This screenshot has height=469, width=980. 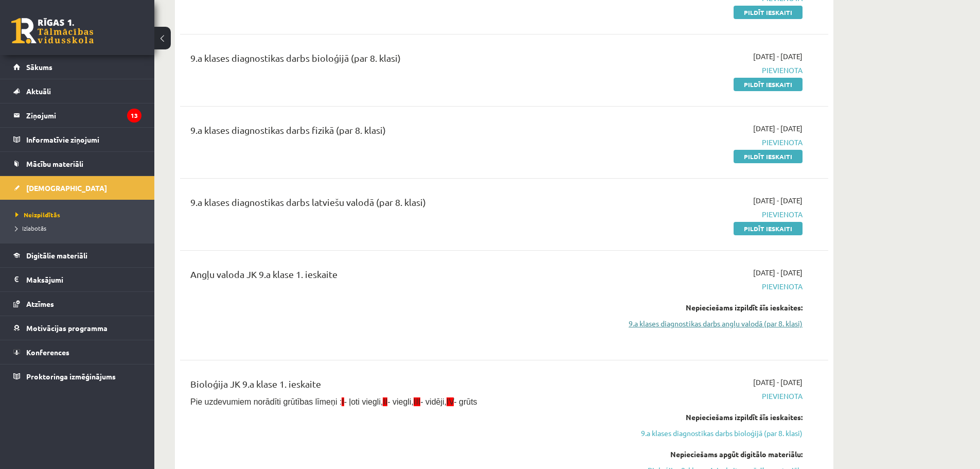 I want to click on a: Proktoringa izmēģinājums, so click(x=77, y=376).